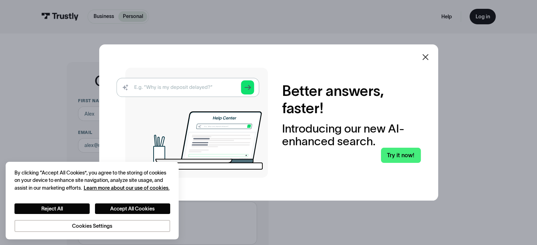 The width and height of the screenshot is (537, 245). What do you see at coordinates (52, 209) in the screenshot?
I see `button: Reject All` at bounding box center [52, 209].